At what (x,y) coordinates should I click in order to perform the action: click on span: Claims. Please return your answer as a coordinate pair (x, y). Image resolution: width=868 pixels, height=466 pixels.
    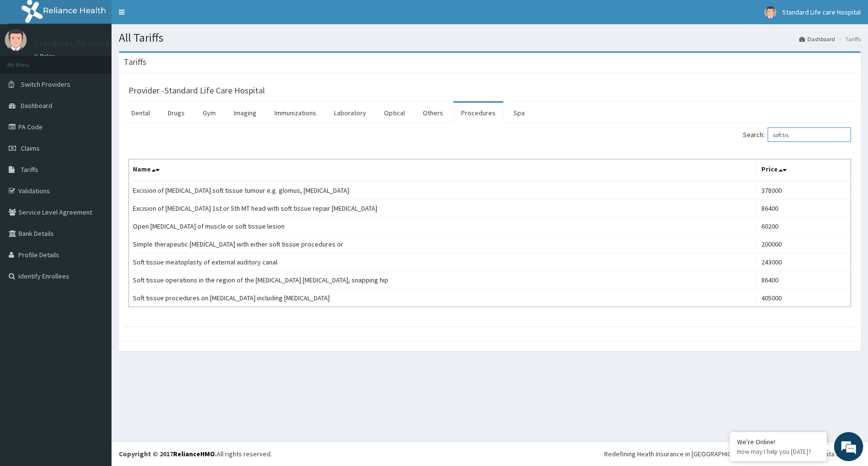
    Looking at the image, I should click on (30, 149).